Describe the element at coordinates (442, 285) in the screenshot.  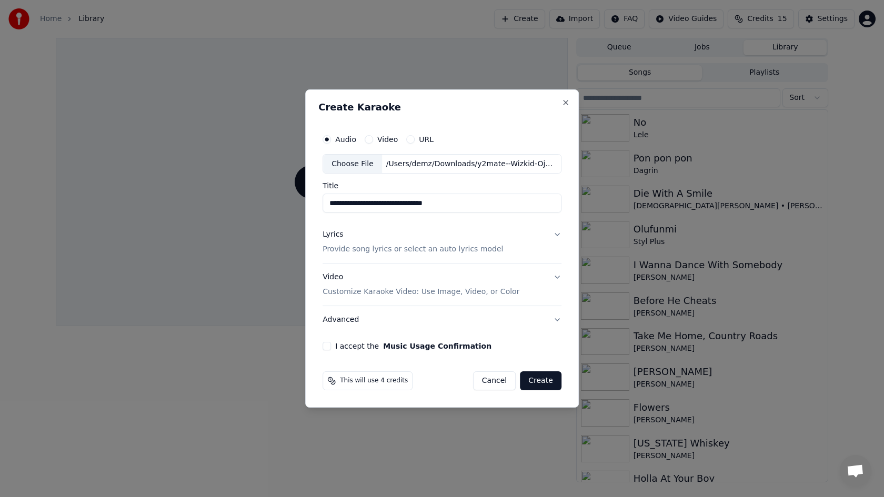
I see `button: VideoCustomize Karaoke Video: Use Image, Video, or Color` at that location.